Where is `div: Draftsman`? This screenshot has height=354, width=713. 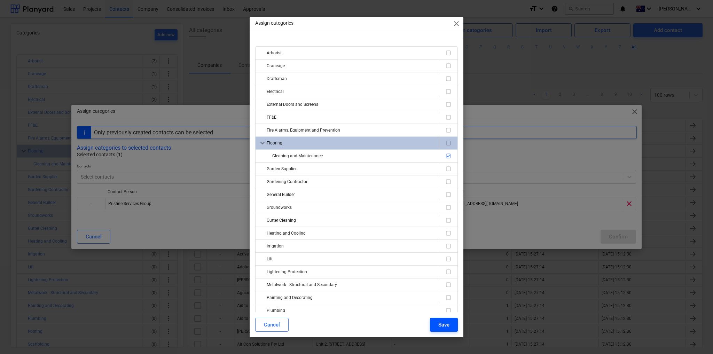 div: Draftsman is located at coordinates (352, 79).